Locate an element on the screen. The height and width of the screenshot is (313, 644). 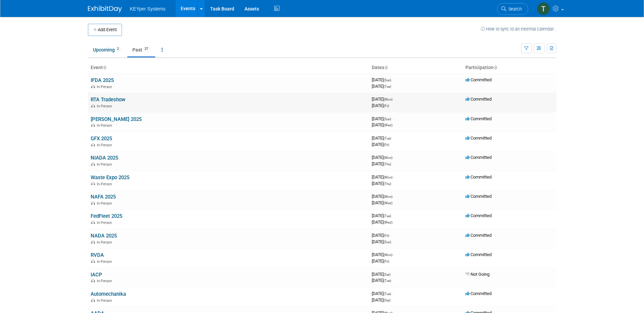
a: Sort by Event Name is located at coordinates (105, 68).